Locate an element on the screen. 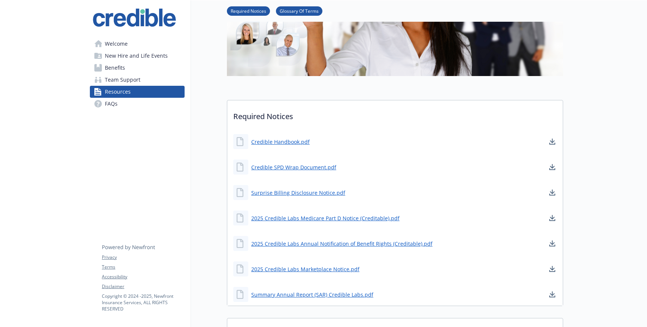 The image size is (647, 327). span: Resources is located at coordinates (117, 92).